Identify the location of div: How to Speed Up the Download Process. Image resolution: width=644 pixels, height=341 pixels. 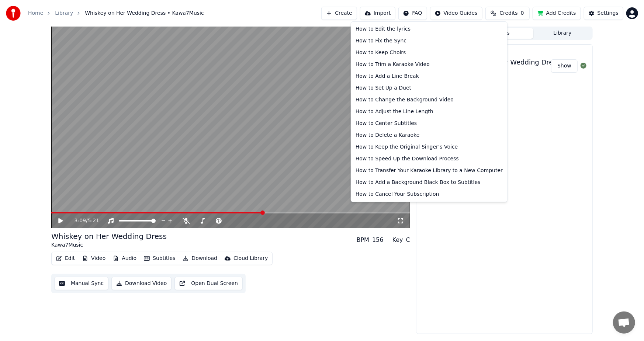
(429, 159).